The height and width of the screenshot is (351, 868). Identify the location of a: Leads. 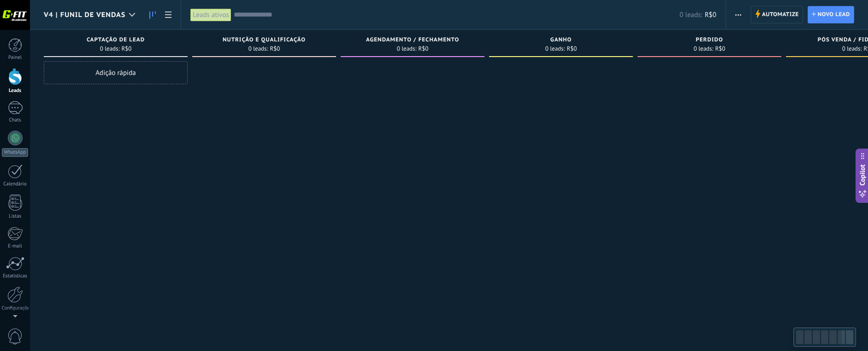
(152, 15).